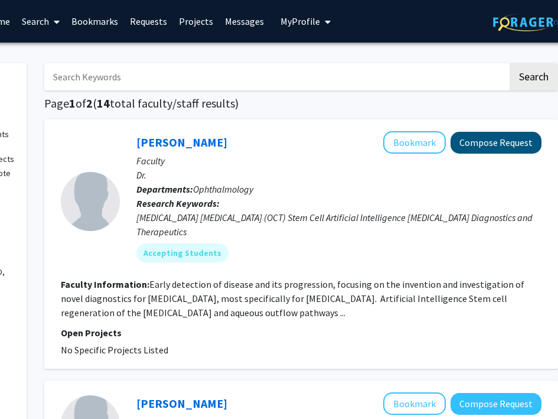 The height and width of the screenshot is (419, 558). Describe the element at coordinates (148, 21) in the screenshot. I see `a: Requests` at that location.